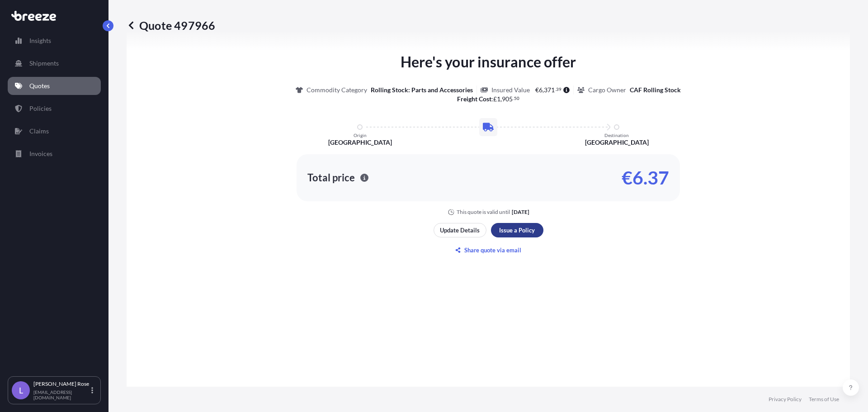  What do you see at coordinates (422, 90) in the screenshot?
I see `p: Rolling Stock: Parts and Accessories` at bounding box center [422, 90].